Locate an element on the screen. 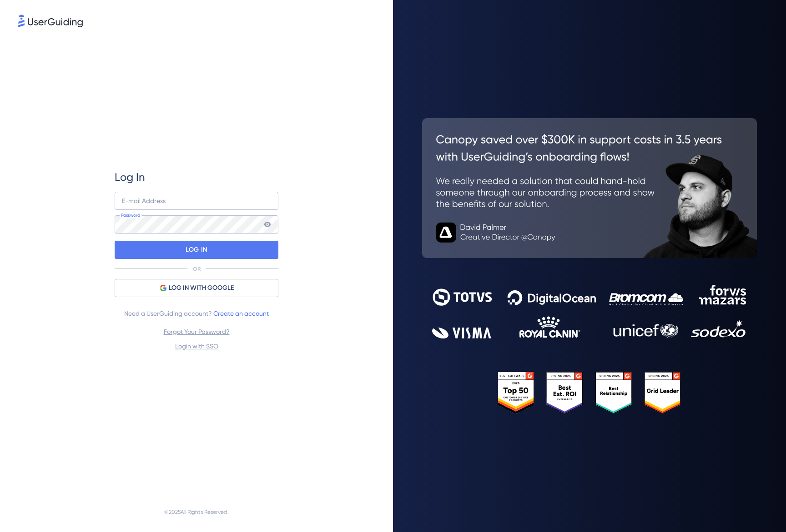 The image size is (786, 532). a: Create an account is located at coordinates (241, 313).